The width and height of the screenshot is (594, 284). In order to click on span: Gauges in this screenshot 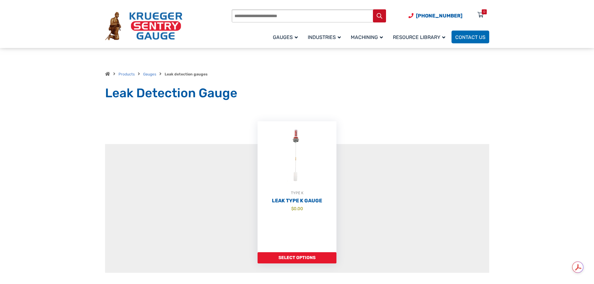, I will do `click(285, 37)`.